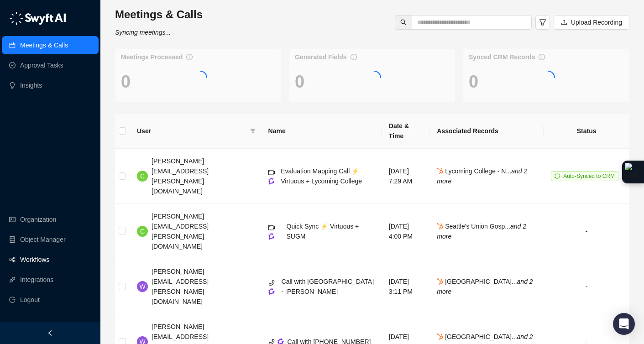  I want to click on a: Integrations, so click(36, 280).